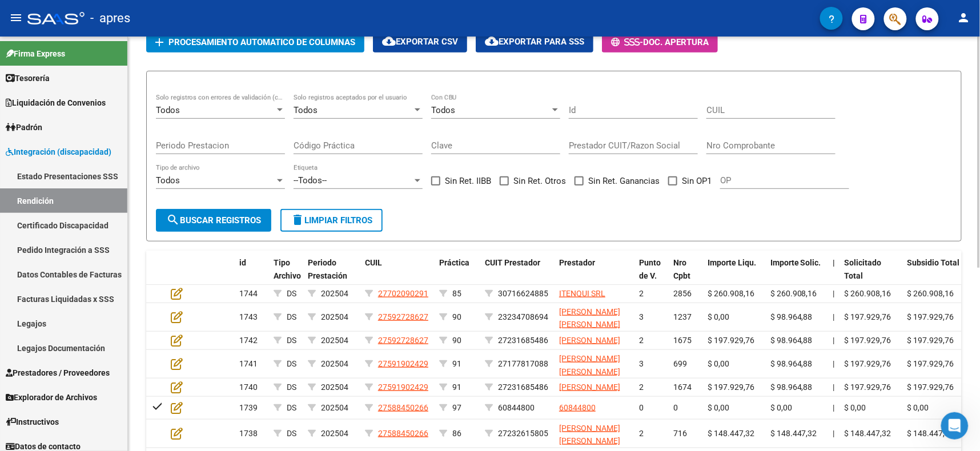 This screenshot has height=451, width=980. Describe the element at coordinates (594, 276) in the screenshot. I see `datatable-header-cell: Prestador` at that location.